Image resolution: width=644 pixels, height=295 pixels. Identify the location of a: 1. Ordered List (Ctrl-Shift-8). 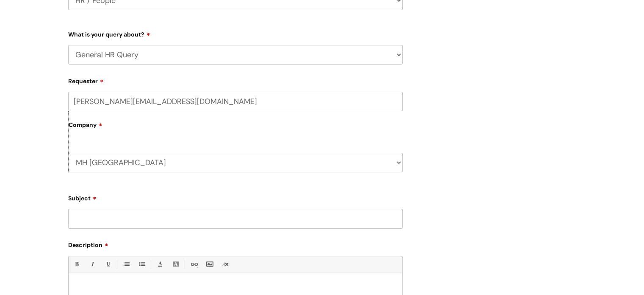
(141, 264).